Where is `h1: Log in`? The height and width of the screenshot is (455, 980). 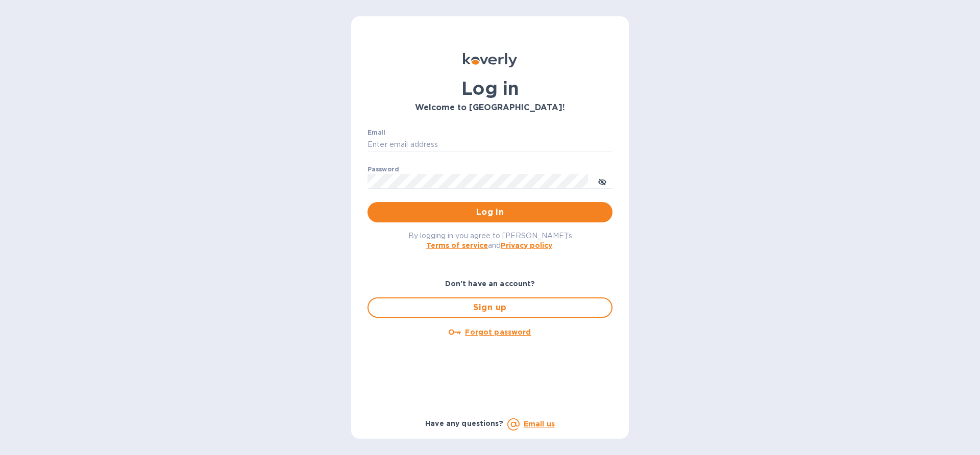 h1: Log in is located at coordinates (490, 88).